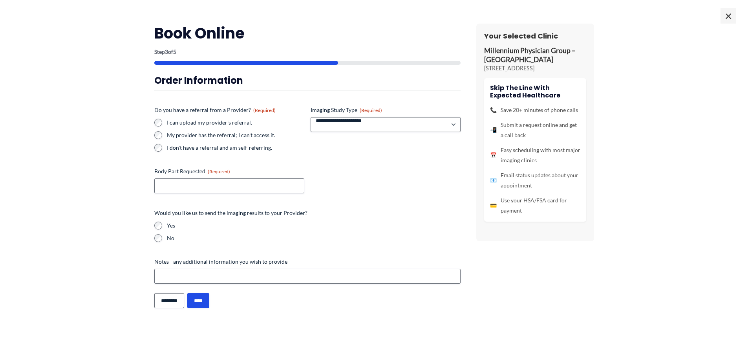  Describe the element at coordinates (535, 205) in the screenshot. I see `li: Use your HSA/FSA card for payment` at that location.